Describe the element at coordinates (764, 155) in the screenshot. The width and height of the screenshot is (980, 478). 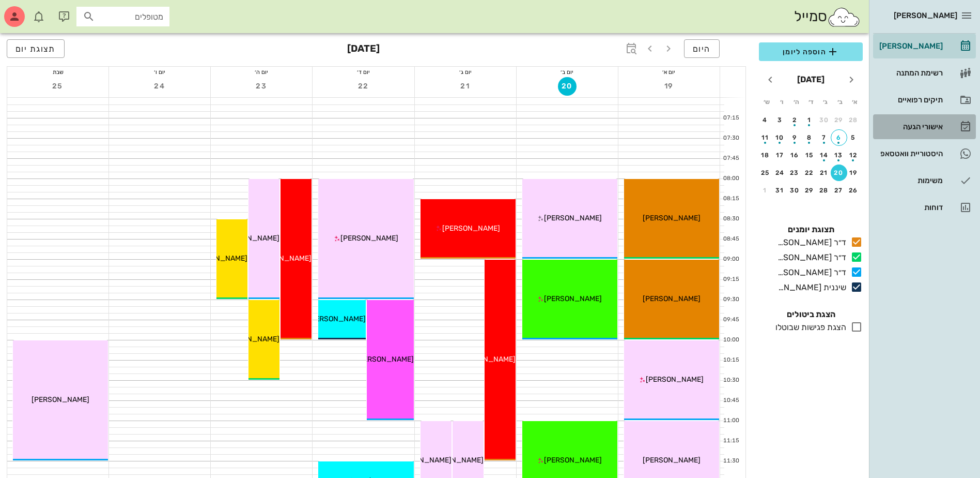
I see `button: 18` at that location.